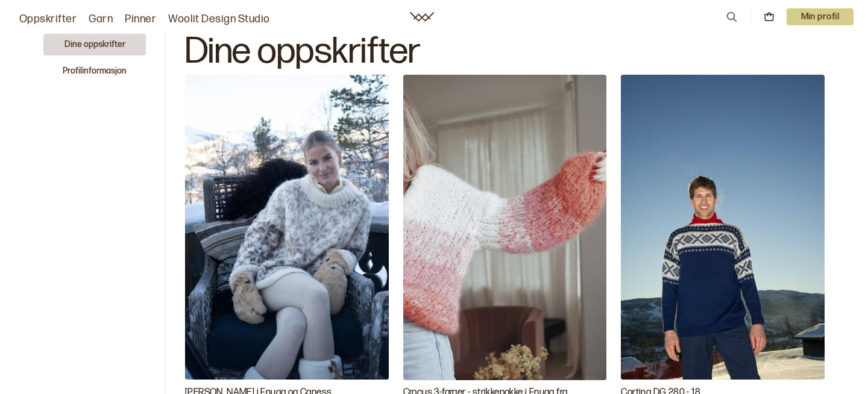 The image size is (868, 394). I want to click on a: Pinner, so click(140, 19).